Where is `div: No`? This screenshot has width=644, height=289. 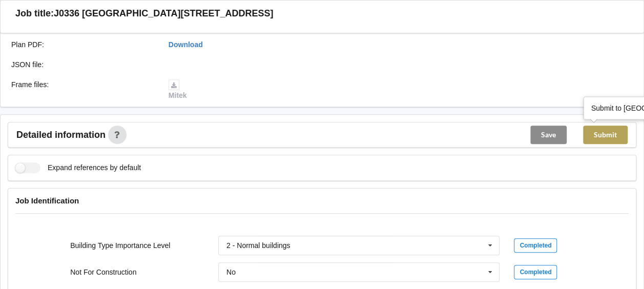
div: No is located at coordinates (231, 272).